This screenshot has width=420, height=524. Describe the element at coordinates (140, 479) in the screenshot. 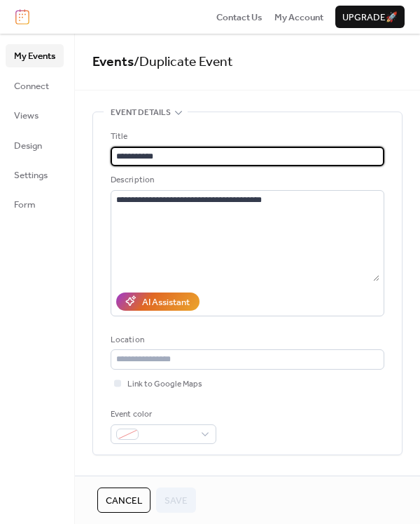

I see `span: Date and time` at that location.